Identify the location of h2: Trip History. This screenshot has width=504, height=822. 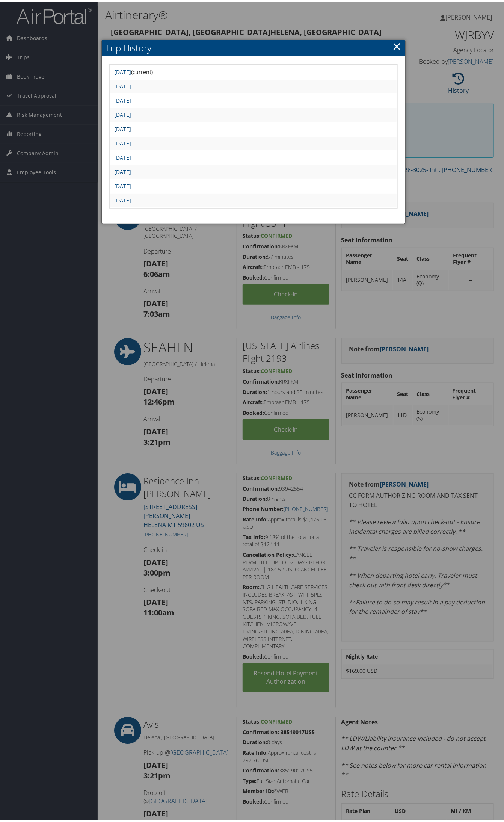
(253, 46).